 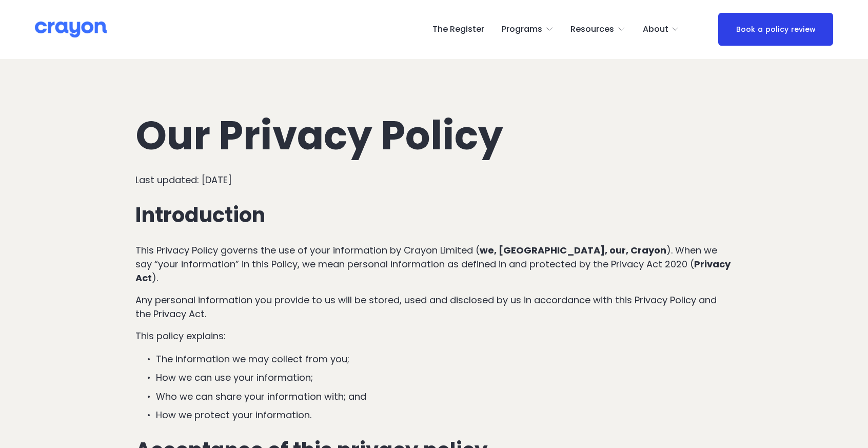 I want to click on span: About, so click(x=656, y=29).